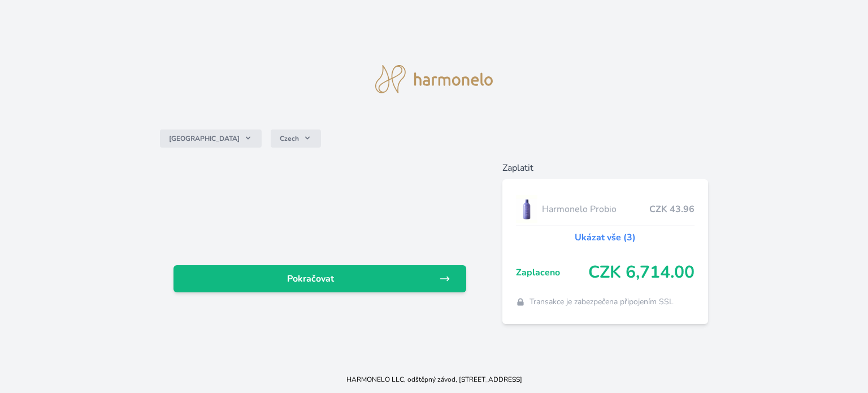 The height and width of the screenshot is (393, 868). Describe the element at coordinates (295, 138) in the screenshot. I see `button: Czech` at that location.